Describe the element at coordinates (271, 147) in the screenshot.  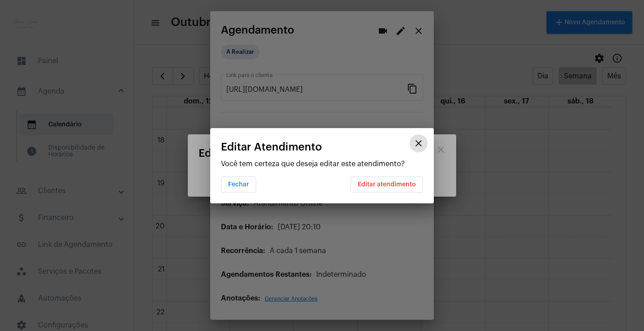
I see `span: Editar Atendimento` at that location.